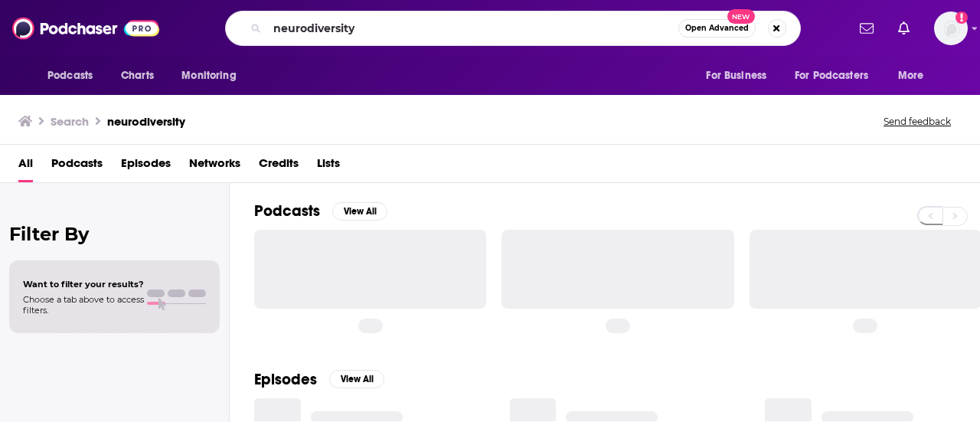 The image size is (980, 422). I want to click on a: PodcastsView All, so click(321, 211).